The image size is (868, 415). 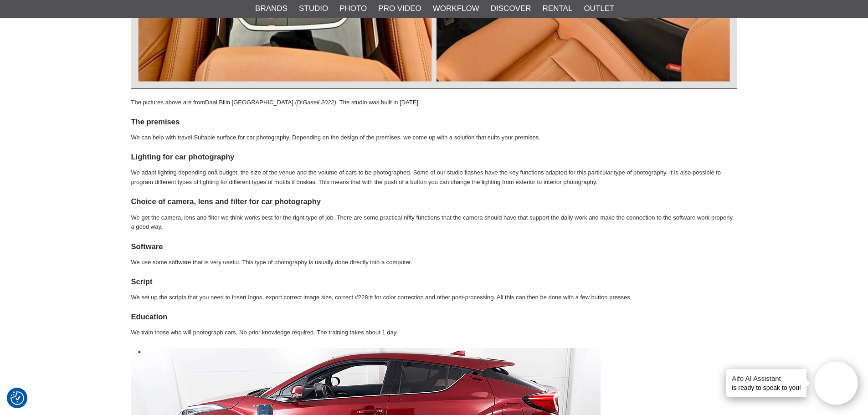 I want to click on h4: Lighting for car photography, so click(x=434, y=156).